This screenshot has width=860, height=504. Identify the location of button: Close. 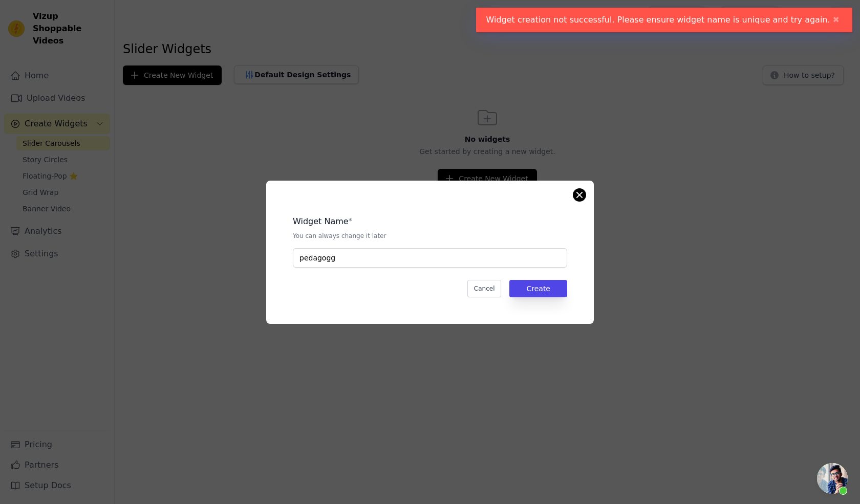
(835, 20).